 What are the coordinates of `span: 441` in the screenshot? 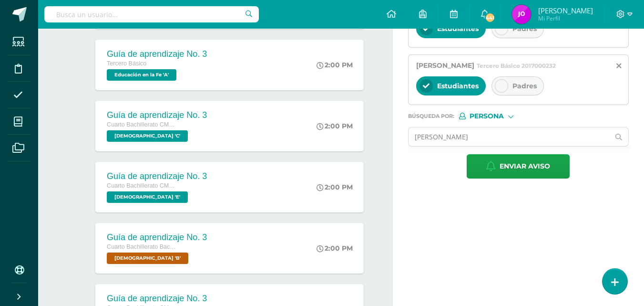 It's located at (490, 18).